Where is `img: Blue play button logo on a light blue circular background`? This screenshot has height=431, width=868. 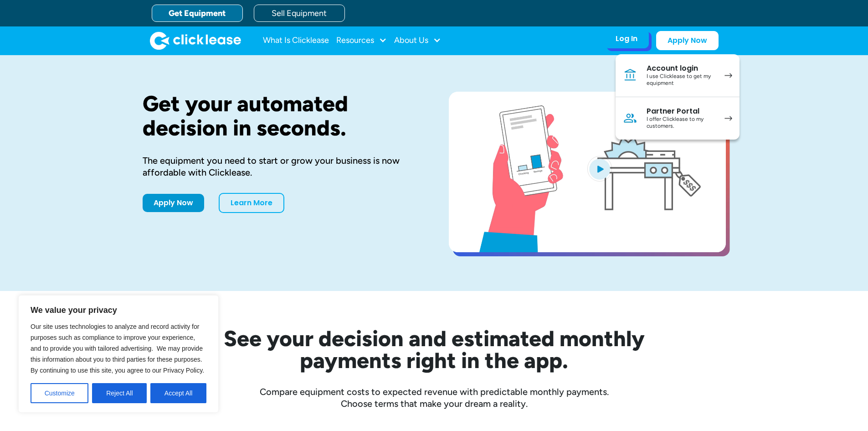
img: Blue play button logo on a light blue circular background is located at coordinates (600, 168).